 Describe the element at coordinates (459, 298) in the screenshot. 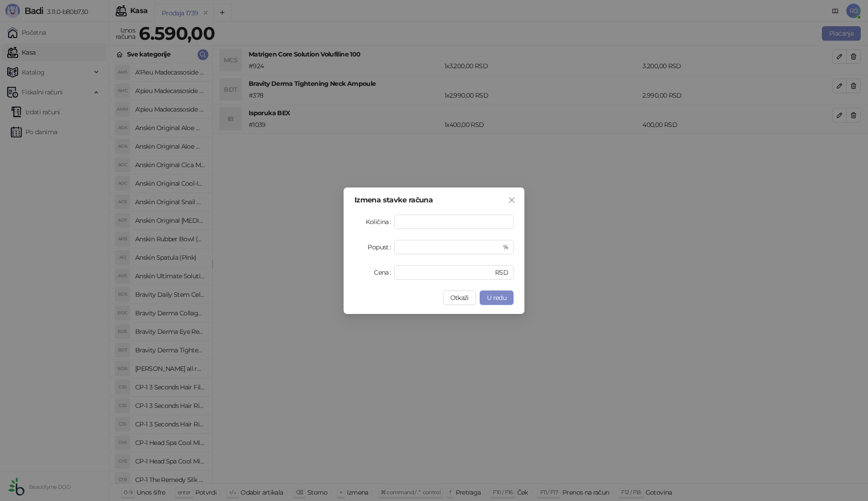

I see `button: Otkaži` at that location.